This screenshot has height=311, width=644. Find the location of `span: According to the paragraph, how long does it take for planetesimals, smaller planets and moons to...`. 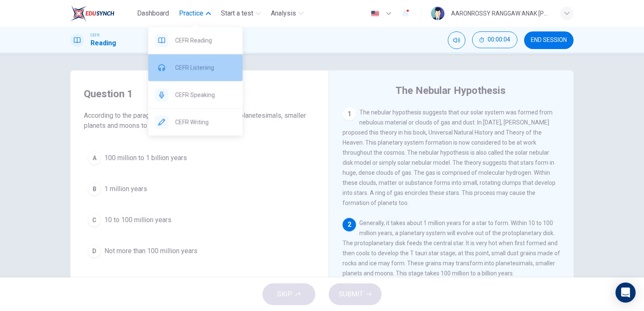

span: According to the paragraph, how long does it take for planetesimals, smaller planets and moons to... is located at coordinates (199, 121).